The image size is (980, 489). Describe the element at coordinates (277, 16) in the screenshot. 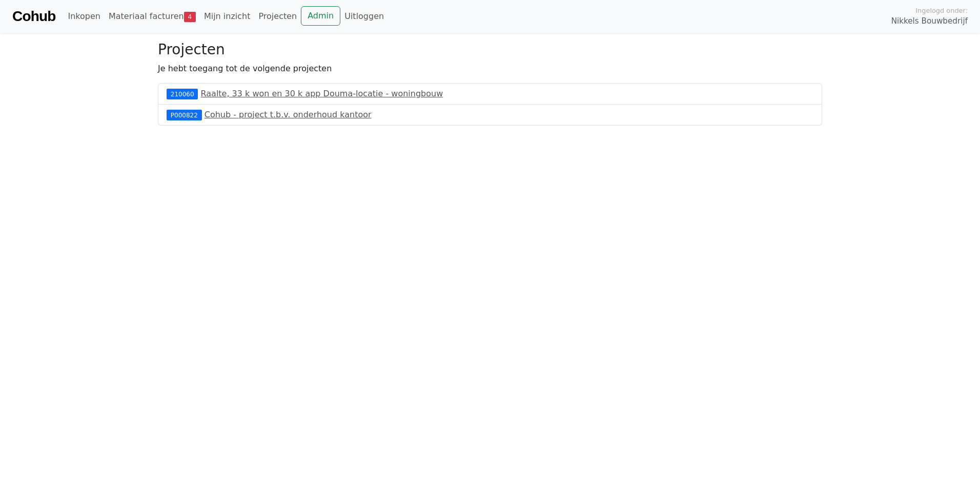

I see `a: Projecten` at that location.